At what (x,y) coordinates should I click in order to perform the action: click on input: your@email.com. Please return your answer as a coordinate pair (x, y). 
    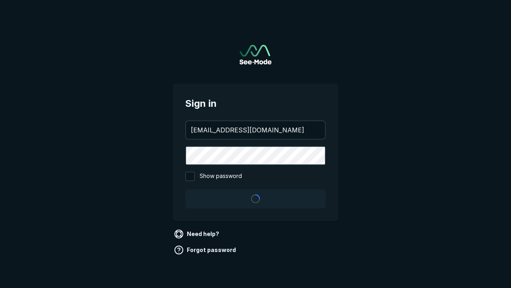
    Looking at the image, I should click on (256, 130).